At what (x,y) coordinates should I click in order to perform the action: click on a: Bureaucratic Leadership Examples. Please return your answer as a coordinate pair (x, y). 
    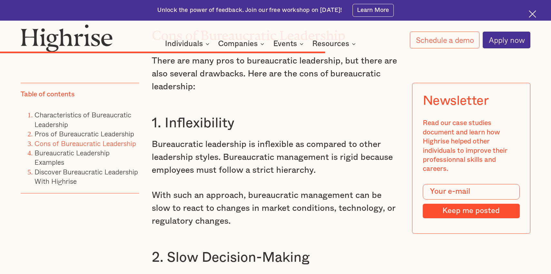
    Looking at the image, I should click on (72, 157).